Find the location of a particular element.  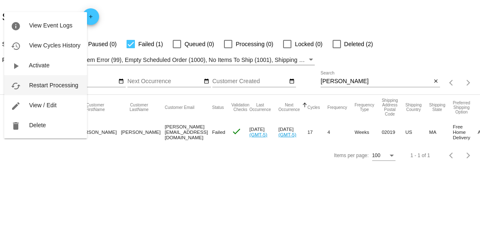

mat-icon: info is located at coordinates (16, 26).